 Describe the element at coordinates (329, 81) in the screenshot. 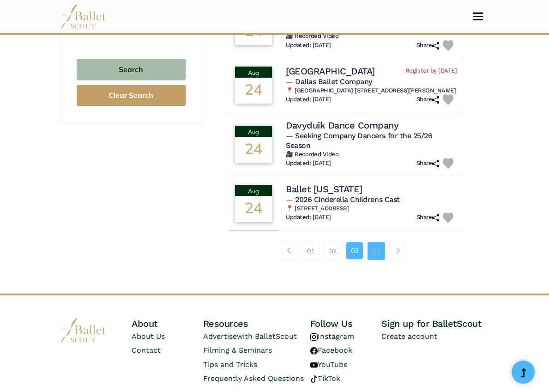

I see `span: — Dallas Ballet Company` at that location.